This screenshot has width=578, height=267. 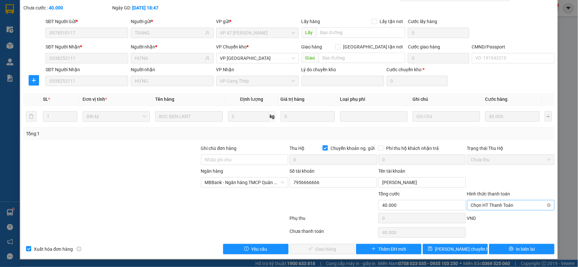 I want to click on div: Chưa cước :, so click(x=67, y=8).